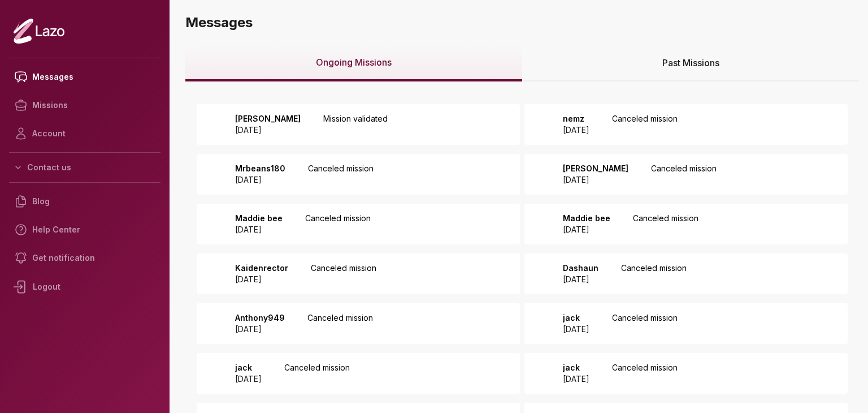  Describe the element at coordinates (576, 119) in the screenshot. I see `p: nemz` at that location.